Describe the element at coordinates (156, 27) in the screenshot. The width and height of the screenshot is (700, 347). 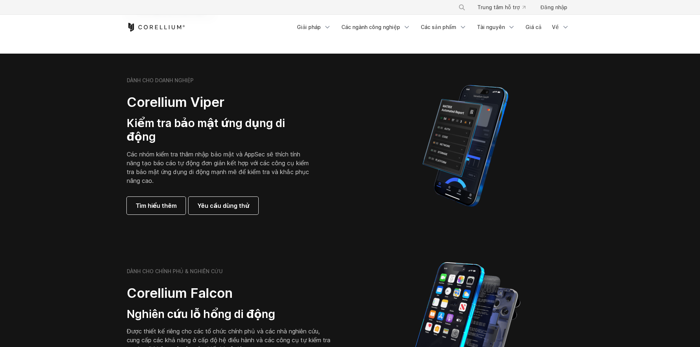
I see `a: Trang chủ Corellium` at that location.